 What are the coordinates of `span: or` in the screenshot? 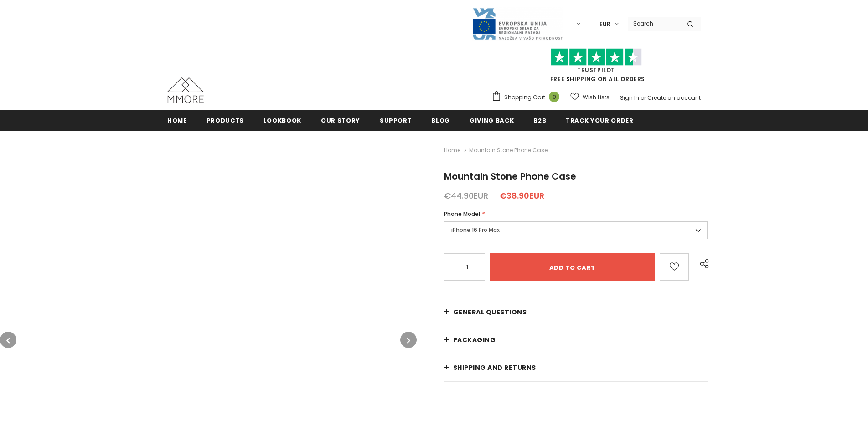 It's located at (643, 98).